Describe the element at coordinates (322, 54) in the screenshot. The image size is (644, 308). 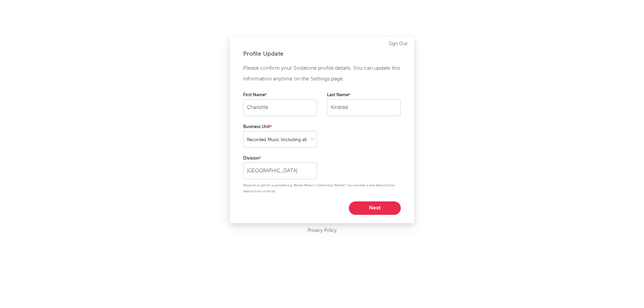
I see `div: Profile Update` at that location.